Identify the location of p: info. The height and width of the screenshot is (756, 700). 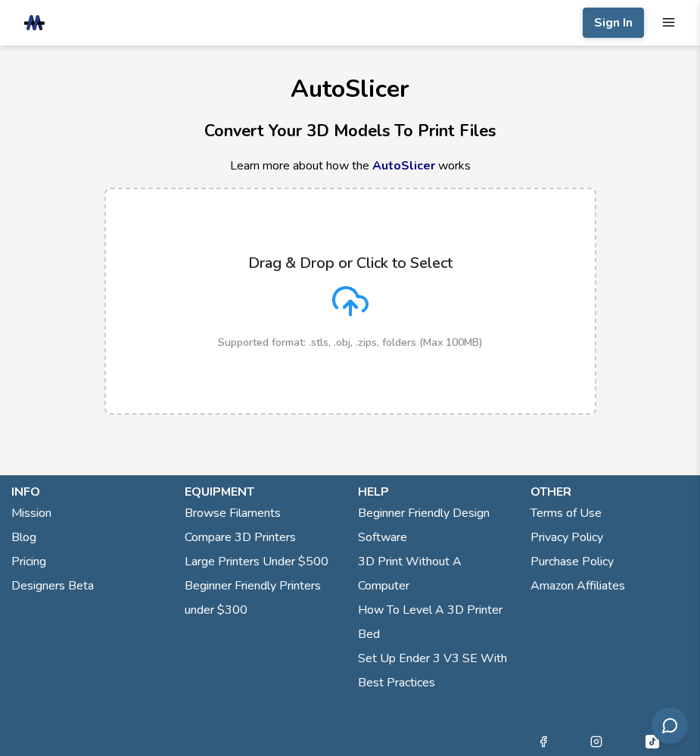
(90, 492).